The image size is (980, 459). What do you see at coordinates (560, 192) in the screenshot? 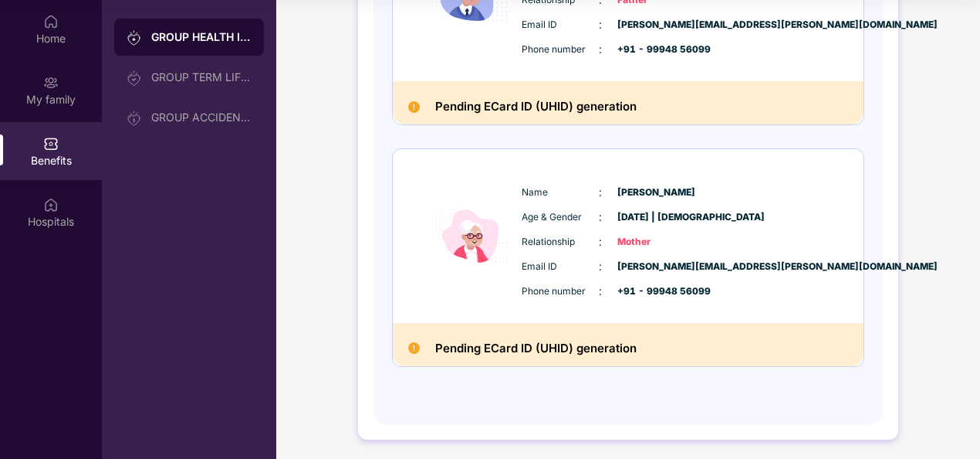
I see `span: Name` at bounding box center [560, 192].